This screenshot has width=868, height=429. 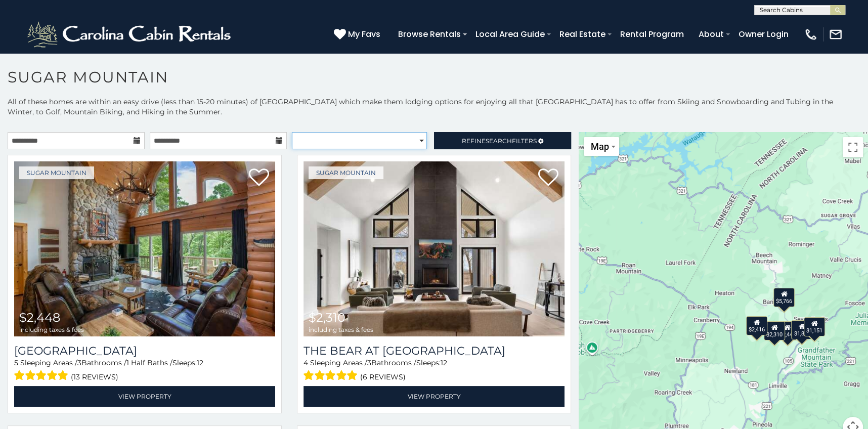 What do you see at coordinates (502, 141) in the screenshot?
I see `a: RefineSearchFilters` at bounding box center [502, 141].